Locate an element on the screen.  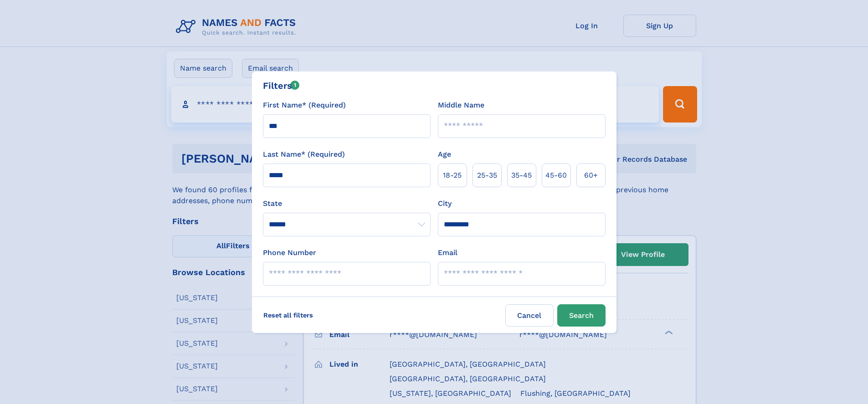
span: 35‑45 is located at coordinates (521, 176).